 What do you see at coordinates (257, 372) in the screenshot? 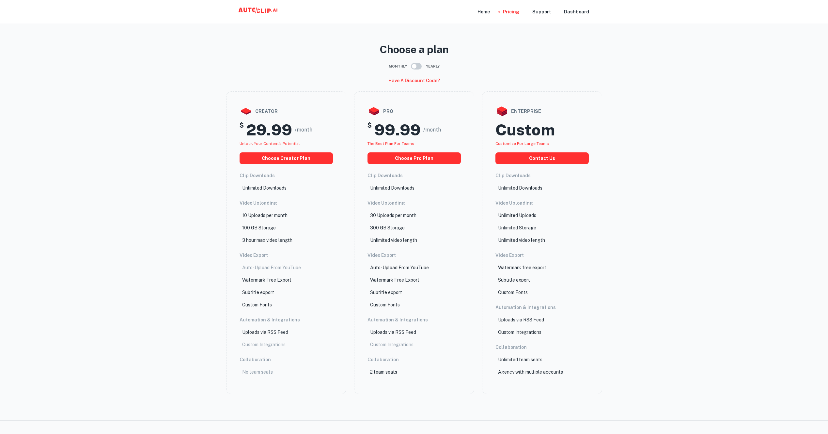
I see `p: No team seats` at bounding box center [257, 372].